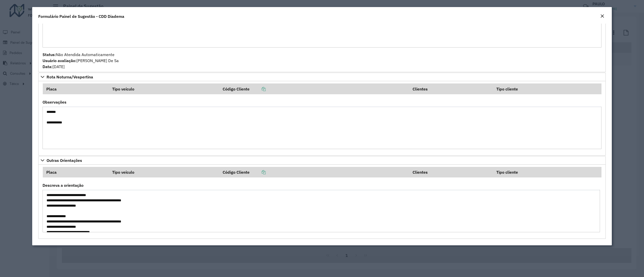  What do you see at coordinates (54, 102) in the screenshot?
I see `label: Observações` at bounding box center [54, 102].